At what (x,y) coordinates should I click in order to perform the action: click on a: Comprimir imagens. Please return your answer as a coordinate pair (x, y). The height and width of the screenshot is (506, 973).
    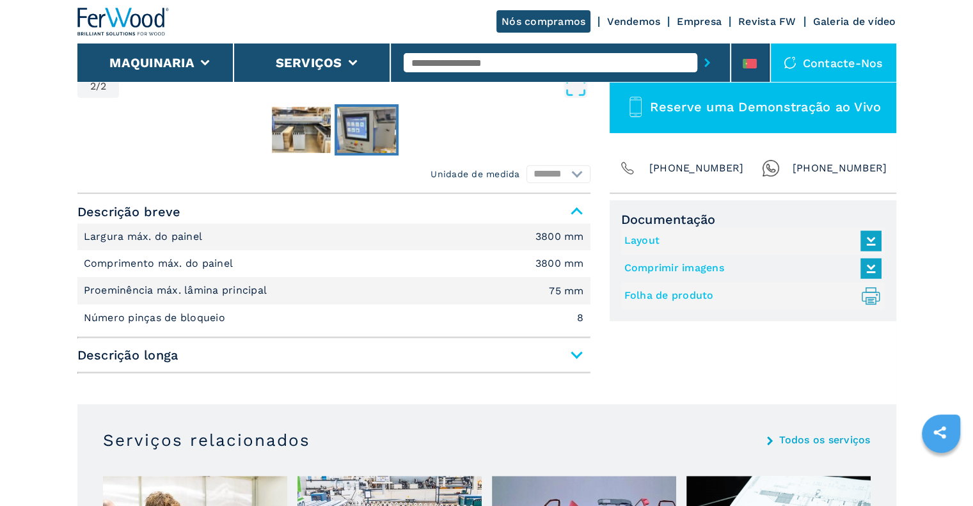
    Looking at the image, I should click on (750, 268).